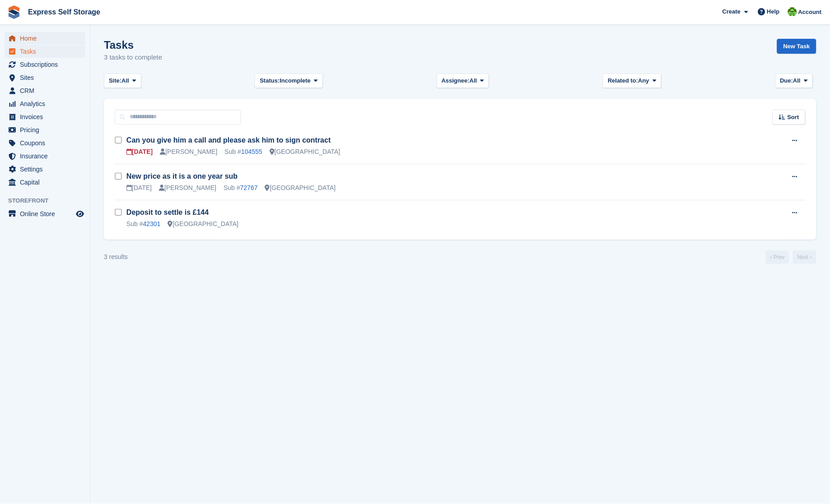 The image size is (830, 504). I want to click on span: Assignee:, so click(456, 81).